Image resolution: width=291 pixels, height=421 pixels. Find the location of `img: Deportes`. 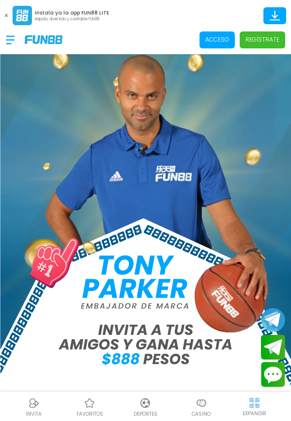

img: Deportes is located at coordinates (145, 403).